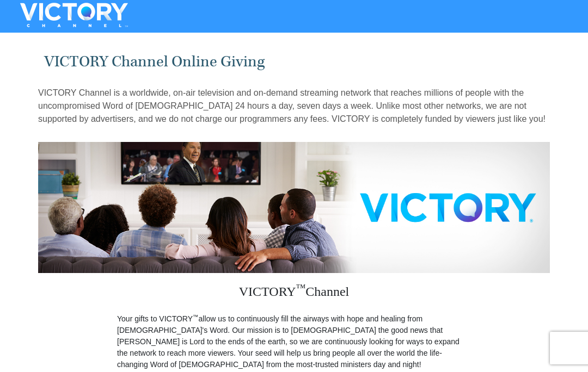 This screenshot has height=372, width=588. What do you see at coordinates (294, 106) in the screenshot?
I see `p: VICTORY Channel is a worldwide, on-air television and on-demand streaming network that reaches mi...` at bounding box center [294, 106].